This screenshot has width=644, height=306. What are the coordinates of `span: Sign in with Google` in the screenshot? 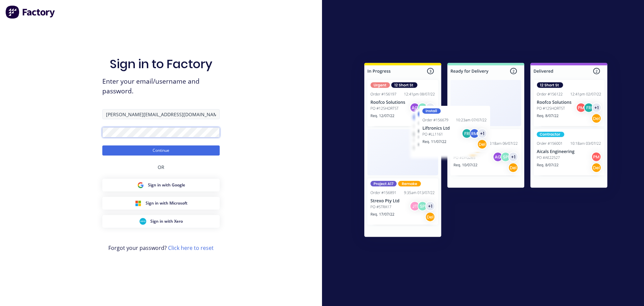 It's located at (166, 185).